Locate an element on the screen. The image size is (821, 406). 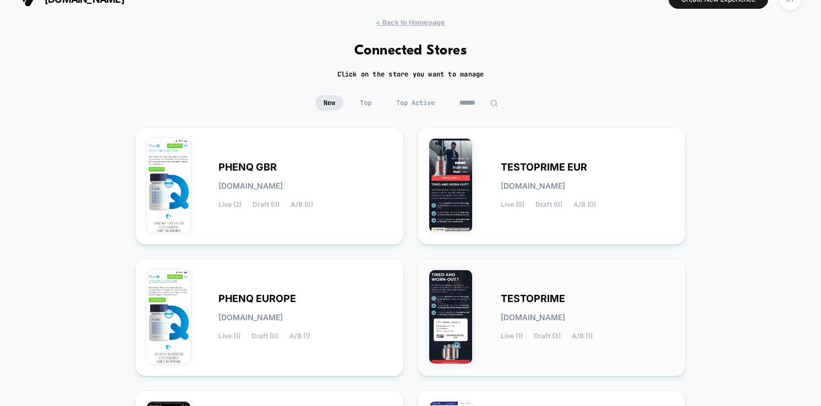
img: PHENQ_EUROPE is located at coordinates (168, 317).